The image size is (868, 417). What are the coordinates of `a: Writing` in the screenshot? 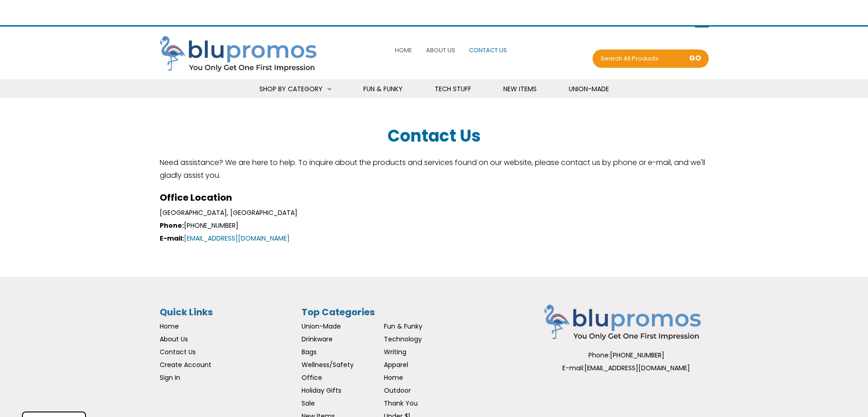 It's located at (395, 352).